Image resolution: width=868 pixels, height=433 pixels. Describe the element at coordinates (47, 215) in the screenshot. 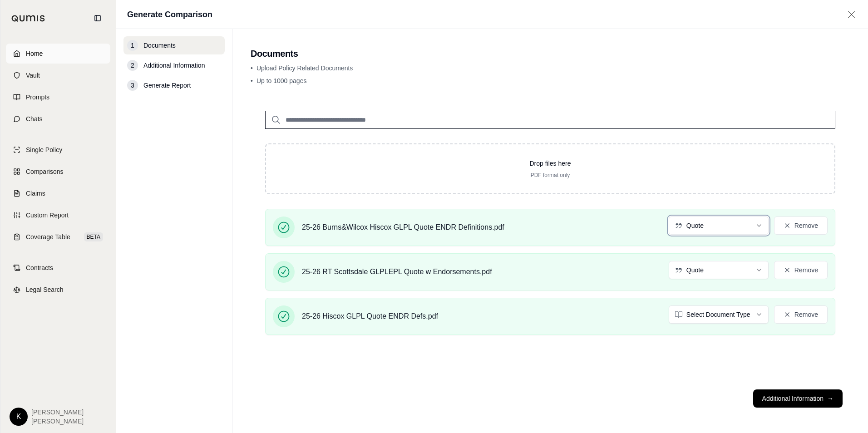

I see `span: Custom Report` at that location.